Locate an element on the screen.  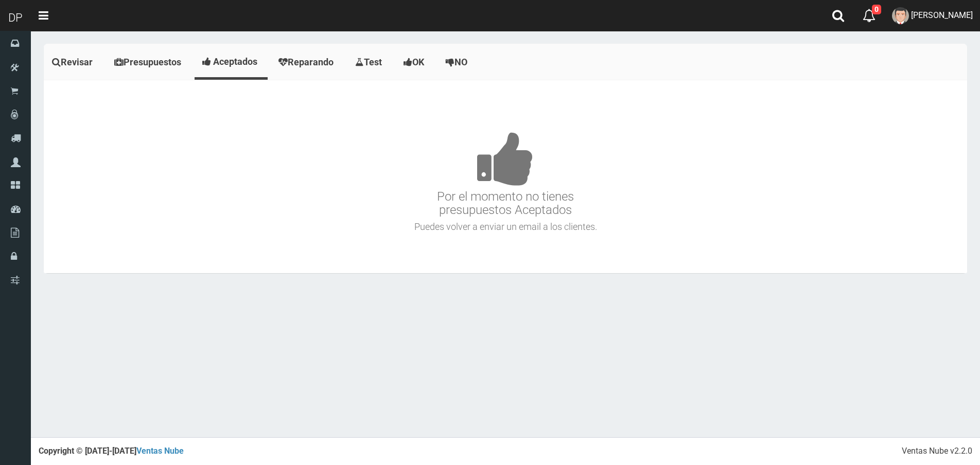
a: Ventas Nube is located at coordinates (160, 450).